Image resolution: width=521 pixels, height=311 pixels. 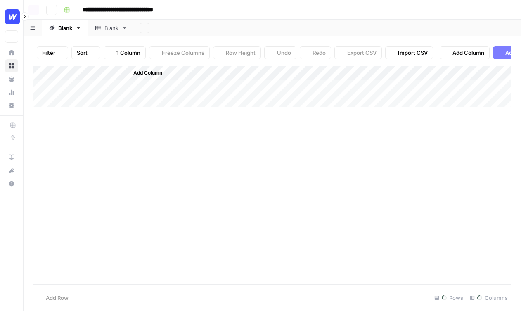 What do you see at coordinates (183, 53) in the screenshot?
I see `span: Freeze Columns` at bounding box center [183, 53].